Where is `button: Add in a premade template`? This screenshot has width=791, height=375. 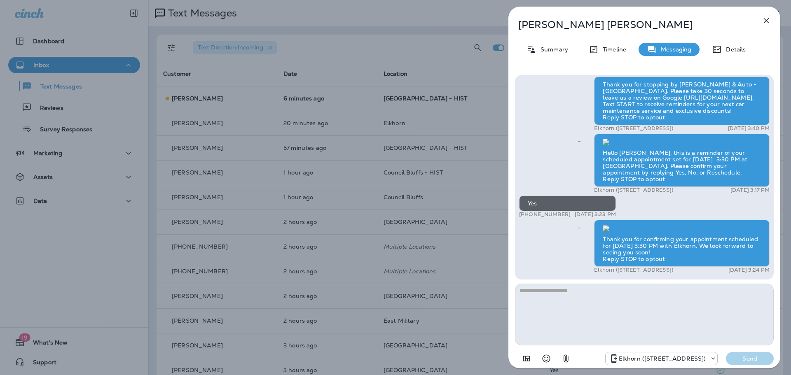 button: Add in a premade template is located at coordinates (527, 359).